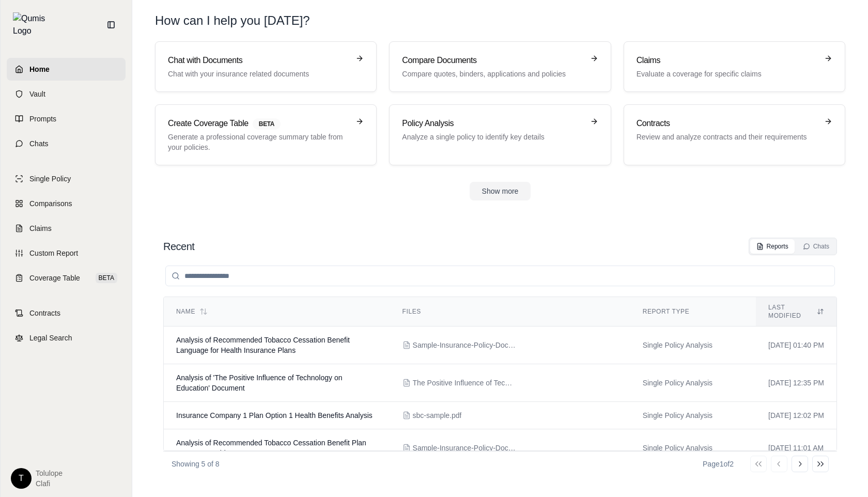  I want to click on button: Show more, so click(500, 191).